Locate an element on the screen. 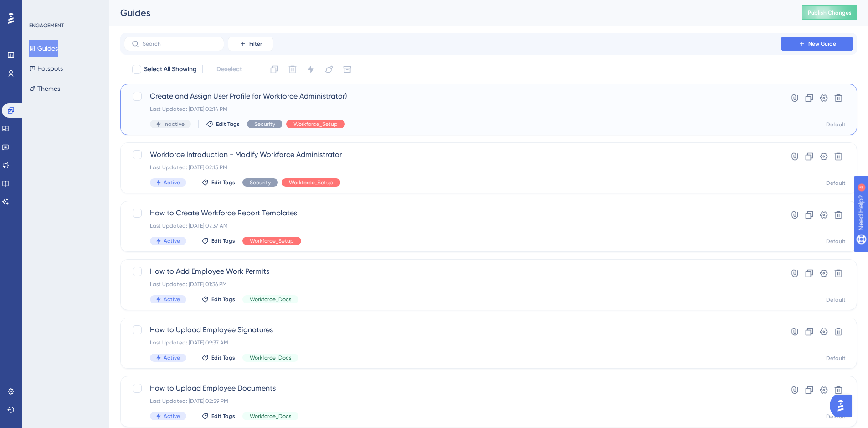 The width and height of the screenshot is (868, 428). button: Publish Changes is located at coordinates (830, 13).